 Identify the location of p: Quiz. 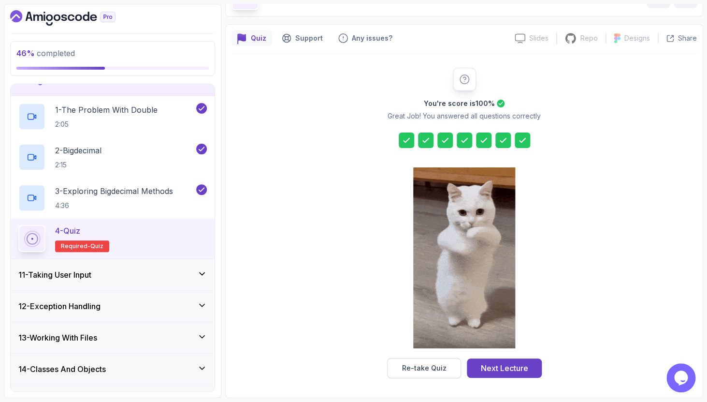
(259, 38).